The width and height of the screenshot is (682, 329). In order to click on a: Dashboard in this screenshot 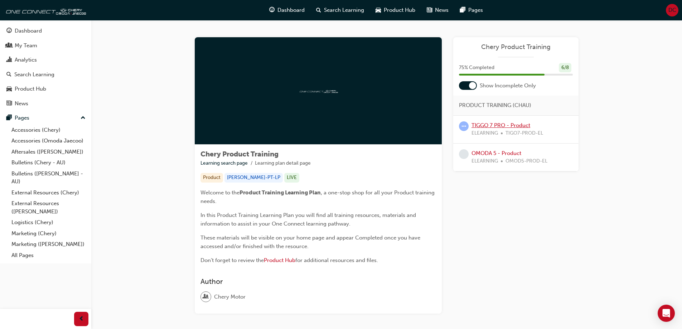, I will do `click(45, 31)`.